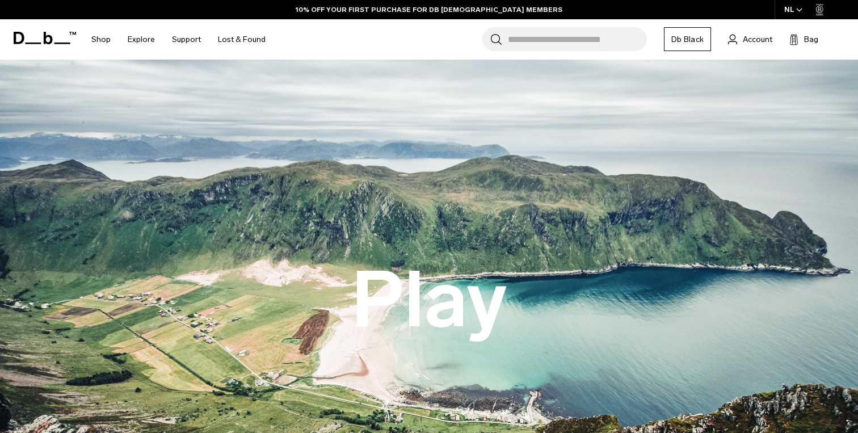  What do you see at coordinates (141, 39) in the screenshot?
I see `a: Explore` at bounding box center [141, 39].